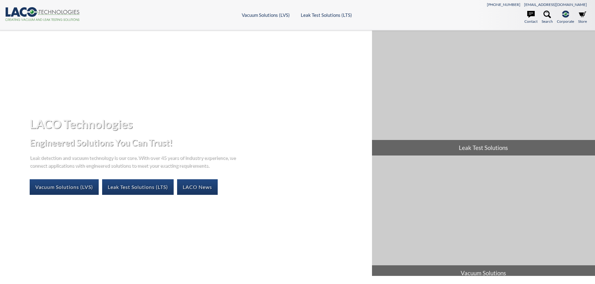  Describe the element at coordinates (483, 148) in the screenshot. I see `span: Leak Test Solutions` at that location.